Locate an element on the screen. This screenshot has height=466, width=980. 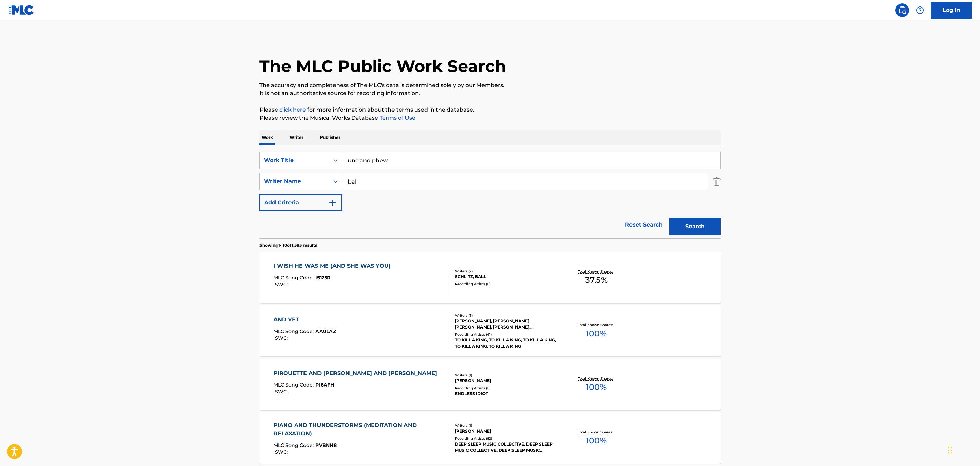
button: Search is located at coordinates (695, 227).